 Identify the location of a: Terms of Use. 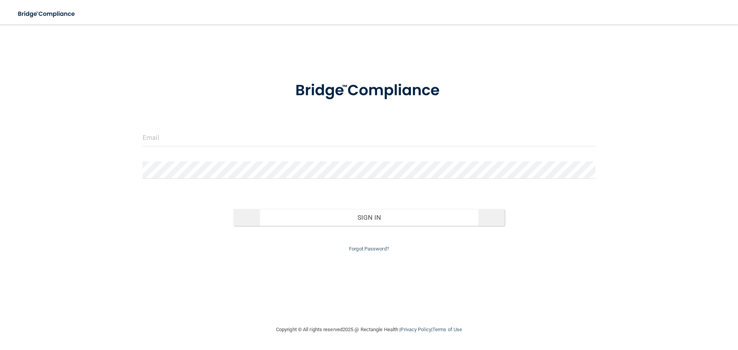
(447, 329).